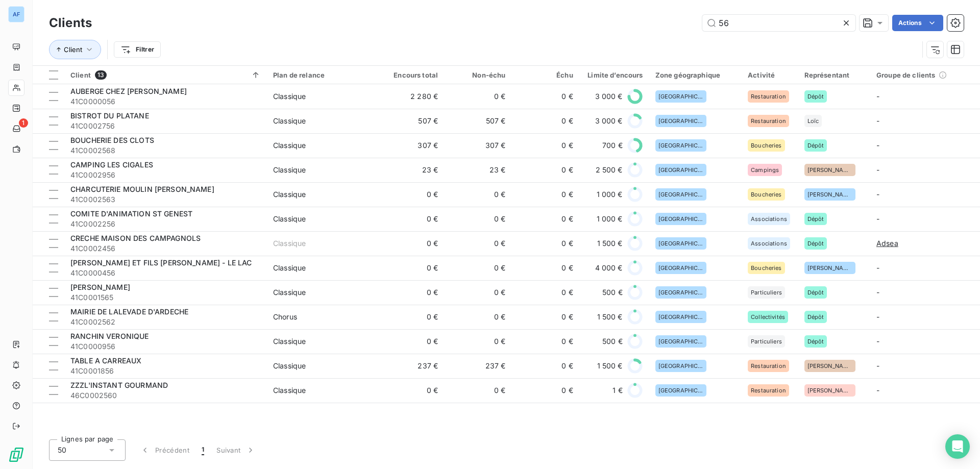  Describe the element at coordinates (957, 446) in the screenshot. I see `div: Open Intercom Messenger` at that location.